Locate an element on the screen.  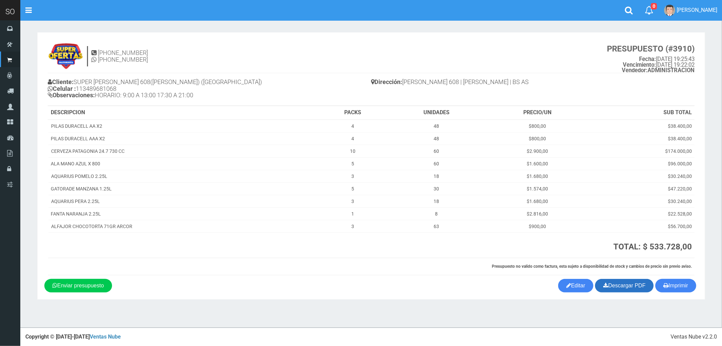
td: 1 is located at coordinates (353, 214).